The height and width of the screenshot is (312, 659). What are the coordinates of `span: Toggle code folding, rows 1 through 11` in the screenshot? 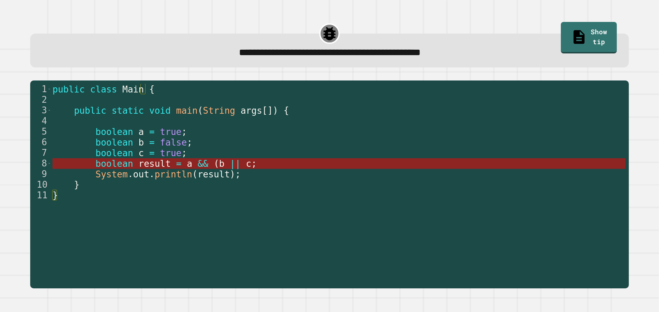 It's located at (49, 89).